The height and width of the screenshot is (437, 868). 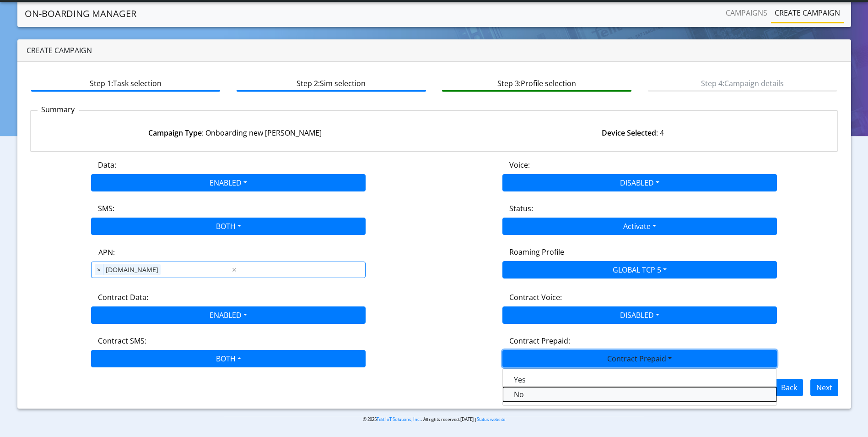 What do you see at coordinates (629, 133) in the screenshot?
I see `strong: Device Selected` at bounding box center [629, 133].